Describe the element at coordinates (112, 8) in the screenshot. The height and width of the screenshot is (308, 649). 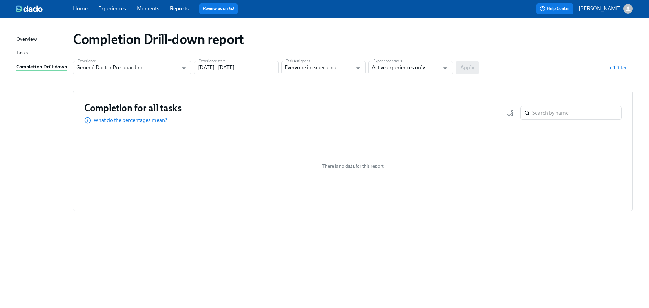
I see `a: Experiences` at that location.